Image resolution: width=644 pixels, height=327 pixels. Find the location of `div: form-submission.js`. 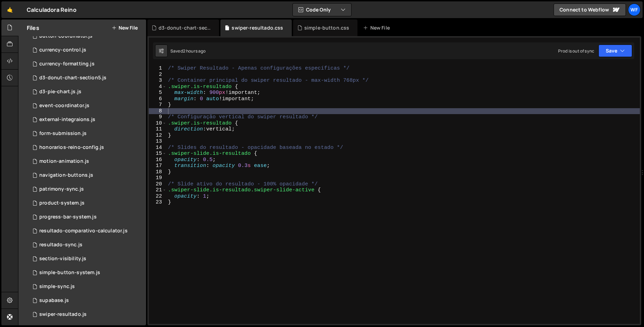

div: form-submission.js is located at coordinates (63, 134).